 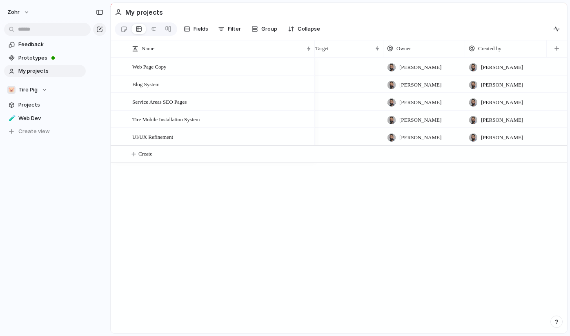 What do you see at coordinates (51, 58) in the screenshot?
I see `span: Prototypes` at bounding box center [51, 58].